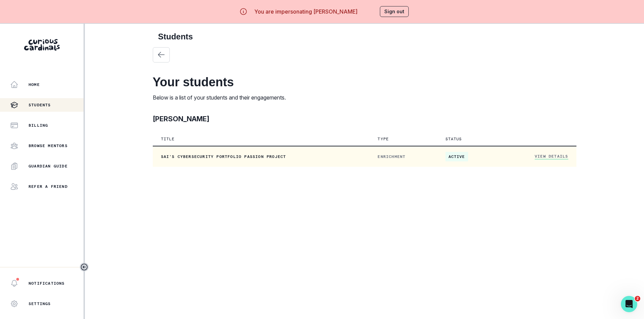 This screenshot has height=319, width=644. What do you see at coordinates (638, 299) in the screenshot?
I see `span: 2` at bounding box center [638, 299].